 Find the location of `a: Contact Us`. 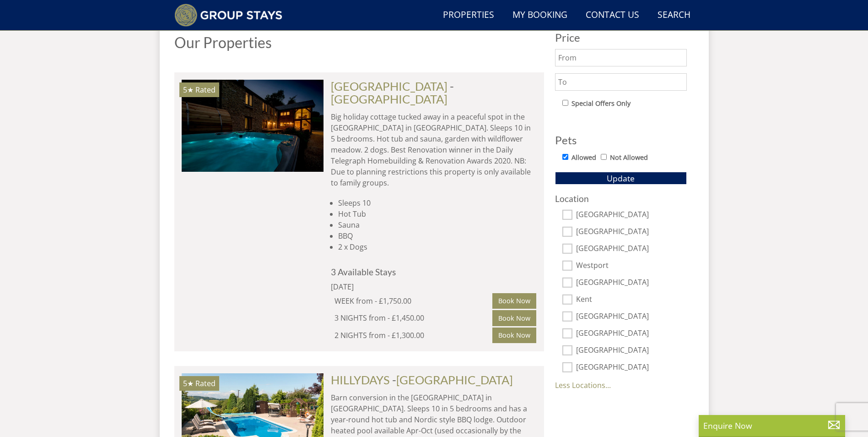

a: Contact Us is located at coordinates (612, 15).